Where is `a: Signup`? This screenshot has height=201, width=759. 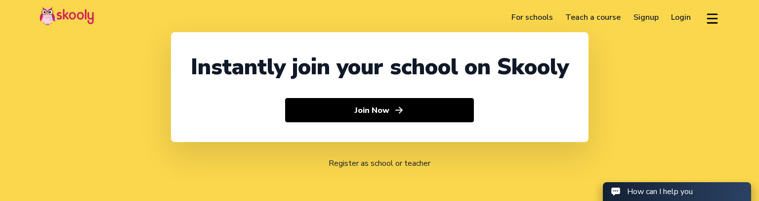
a: Signup is located at coordinates (646, 17).